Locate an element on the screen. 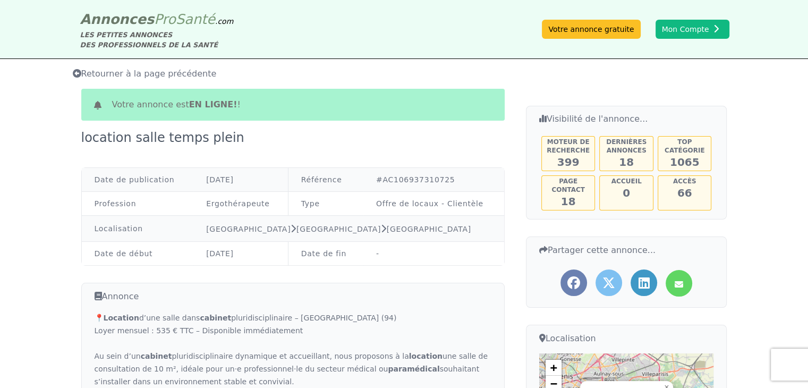  a: Offre de locaux - Clientèle is located at coordinates (430, 203).